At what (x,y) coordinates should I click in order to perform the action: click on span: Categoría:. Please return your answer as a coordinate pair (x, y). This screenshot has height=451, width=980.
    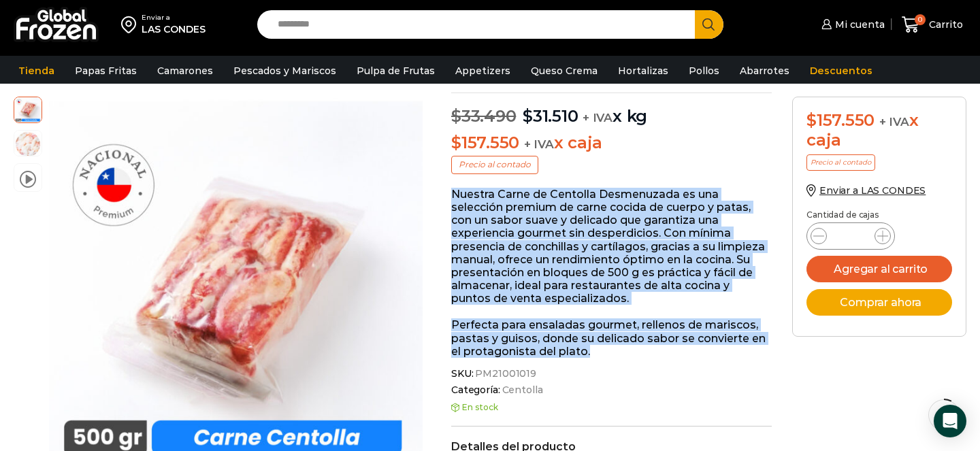
    Looking at the image, I should click on (611, 389).